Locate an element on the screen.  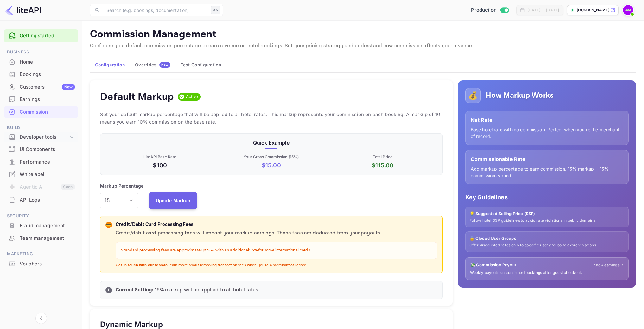
strong: Current Setting: is located at coordinates (134, 290).